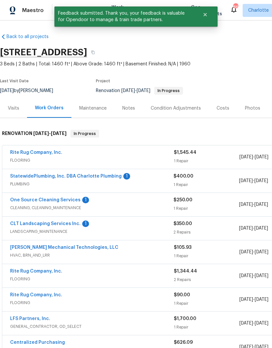 This screenshot has width=272, height=348. I want to click on span: HVAC, BRN_AND_LRR, so click(92, 256).